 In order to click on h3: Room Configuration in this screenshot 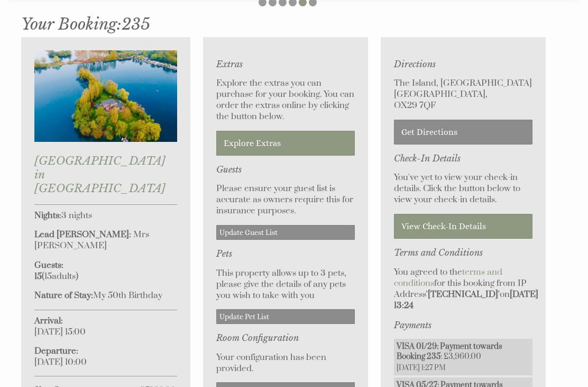, I will do `click(286, 337)`.